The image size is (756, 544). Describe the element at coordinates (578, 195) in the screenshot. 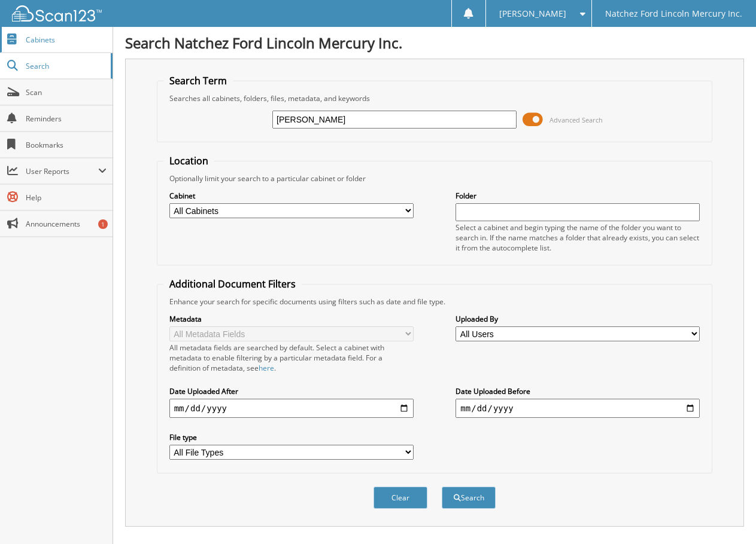

I see `label: Folder` at that location.